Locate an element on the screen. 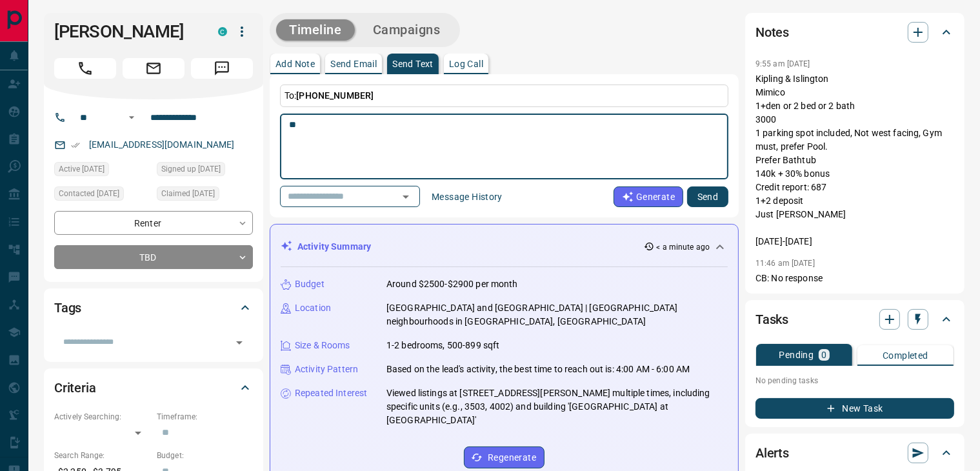 The width and height of the screenshot is (980, 471). button: Generate is located at coordinates (648, 196).